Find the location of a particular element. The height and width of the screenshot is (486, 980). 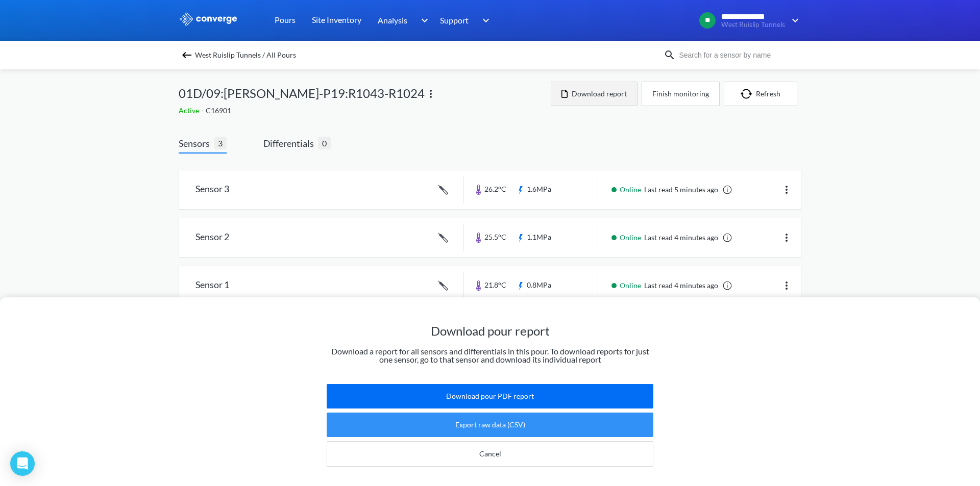

h1: Download pour report is located at coordinates (490, 331).